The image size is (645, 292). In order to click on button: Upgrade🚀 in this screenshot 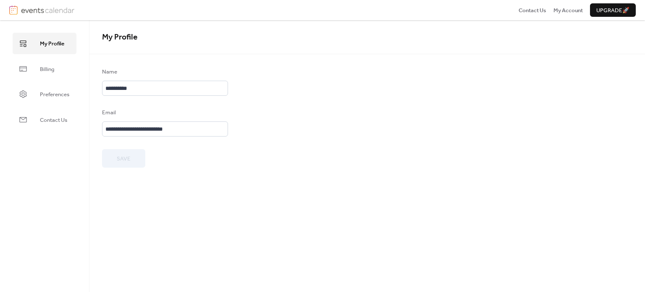, I will do `click(613, 10)`.